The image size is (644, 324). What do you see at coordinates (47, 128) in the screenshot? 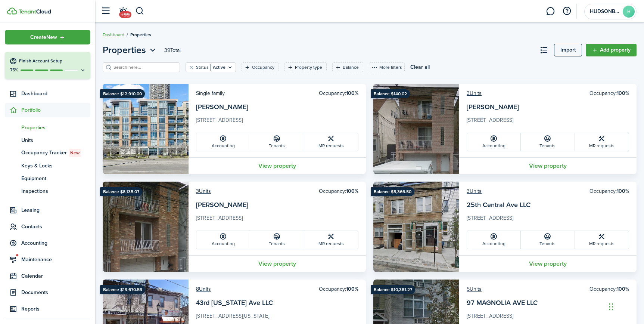
I see `a: Properties` at bounding box center [47, 128].